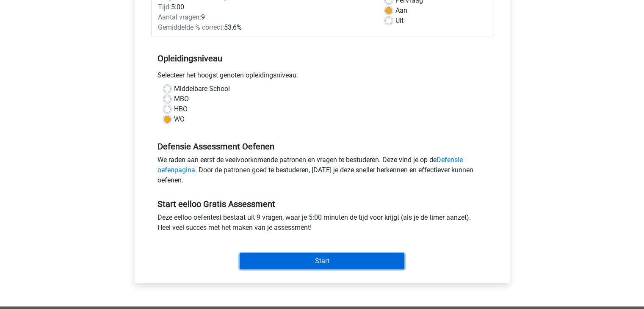 Image resolution: width=644 pixels, height=309 pixels. Describe the element at coordinates (202, 89) in the screenshot. I see `label: Middelbare School` at that location.